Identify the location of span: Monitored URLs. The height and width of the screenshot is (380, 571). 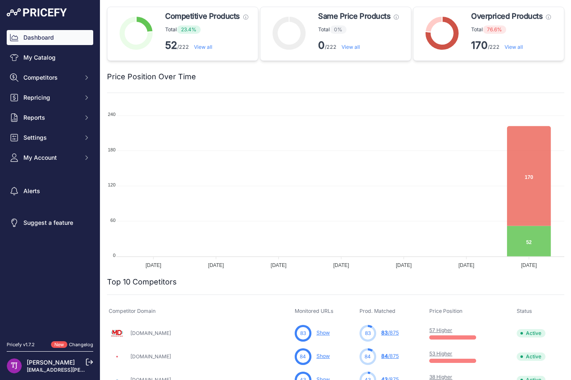
(314, 311).